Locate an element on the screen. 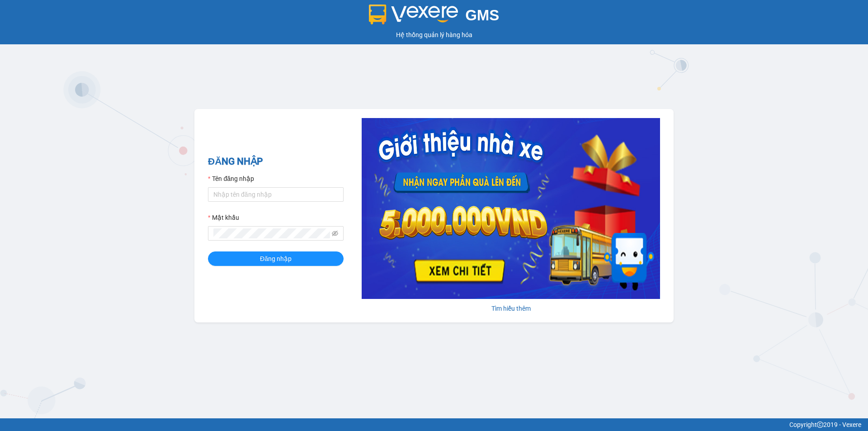 This screenshot has width=868, height=431. label: Mật khẩu is located at coordinates (223, 218).